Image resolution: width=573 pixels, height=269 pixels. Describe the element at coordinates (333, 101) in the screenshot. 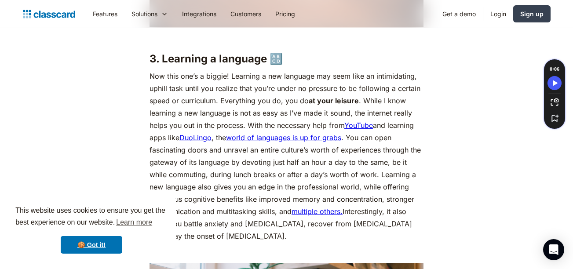

I see `strong: at your leisure` at that location.